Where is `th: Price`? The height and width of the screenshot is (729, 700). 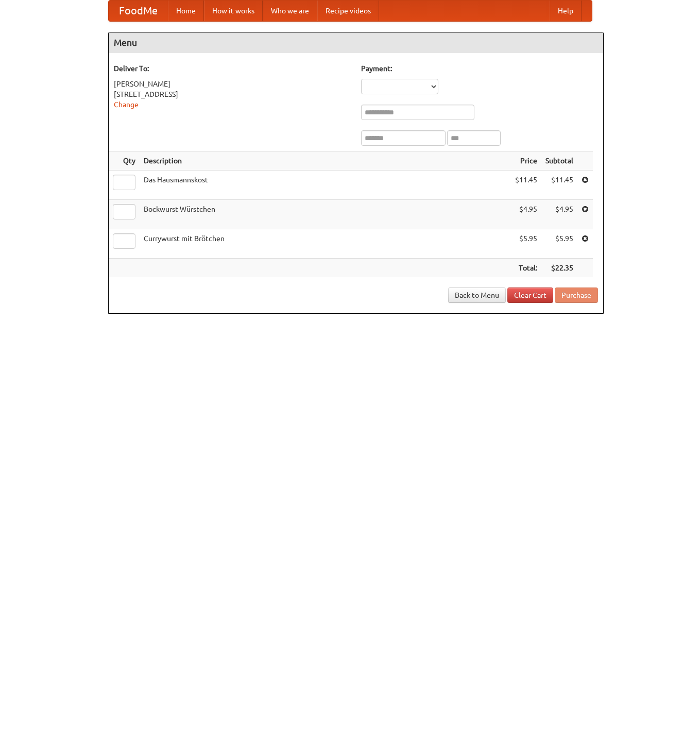
th: Price is located at coordinates (526, 161).